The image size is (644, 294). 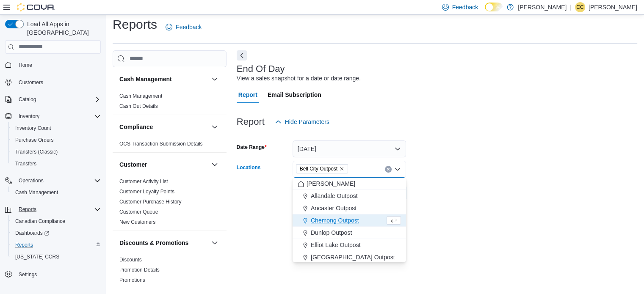 What do you see at coordinates (150, 202) in the screenshot?
I see `span: Customer Purchase History` at bounding box center [150, 202].